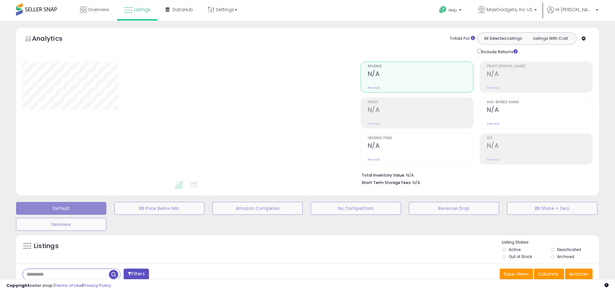 The width and height of the screenshot is (615, 292). Describe the element at coordinates (61, 224) in the screenshot. I see `button: Newview` at that location.